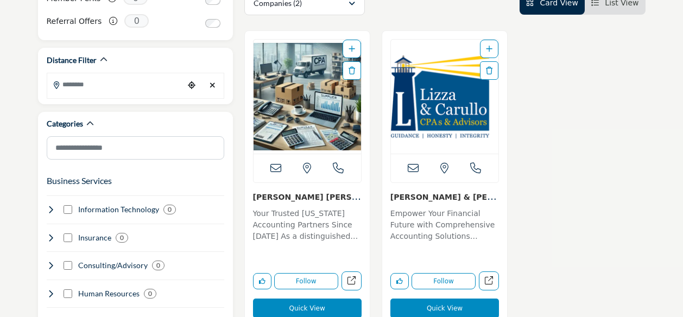  What do you see at coordinates (79, 181) in the screenshot?
I see `h3: Business Services` at bounding box center [79, 181].